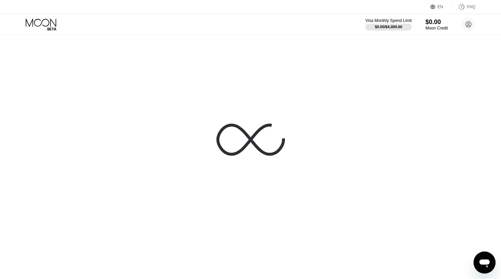  Describe the element at coordinates (436, 24) in the screenshot. I see `div: $0.00Moon Credit` at that location.